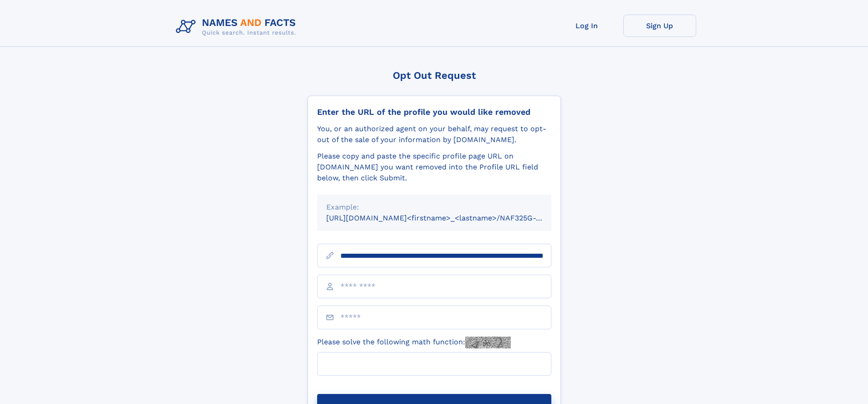 This screenshot has height=404, width=868. I want to click on a: Log In, so click(586, 25).